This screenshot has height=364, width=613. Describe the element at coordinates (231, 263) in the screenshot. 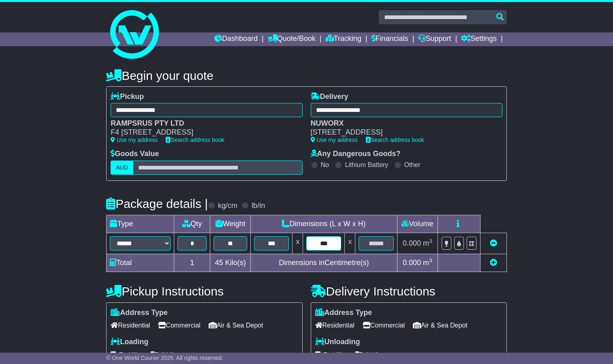

I see `td: Kilo(s)` at that location.